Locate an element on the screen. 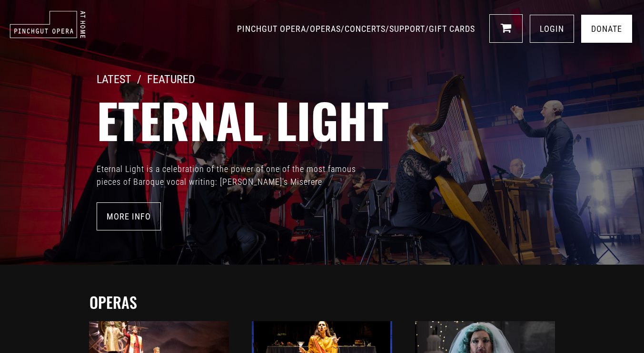 The width and height of the screenshot is (644, 353). p: Eternal Light is a celebration of the power of one of the most famous pieces of Baroque vocal wri... is located at coordinates (239, 176).